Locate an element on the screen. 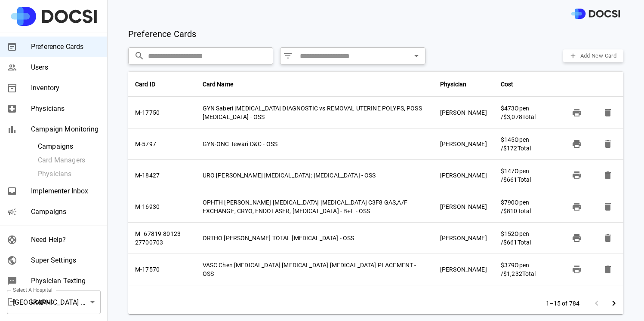 The height and width of the screenshot is (321, 644). span: $810 is located at coordinates (510, 211).